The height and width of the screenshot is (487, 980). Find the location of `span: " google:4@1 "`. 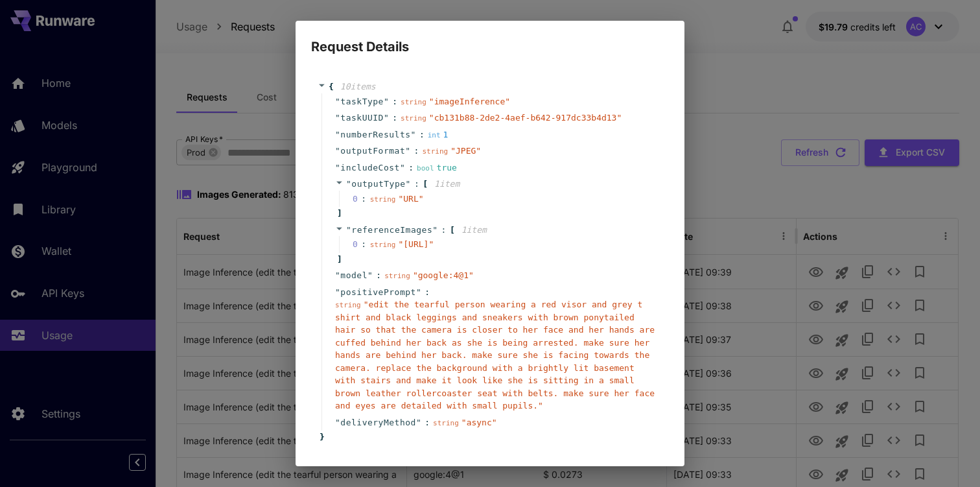

span: " google:4@1 " is located at coordinates (443, 275).